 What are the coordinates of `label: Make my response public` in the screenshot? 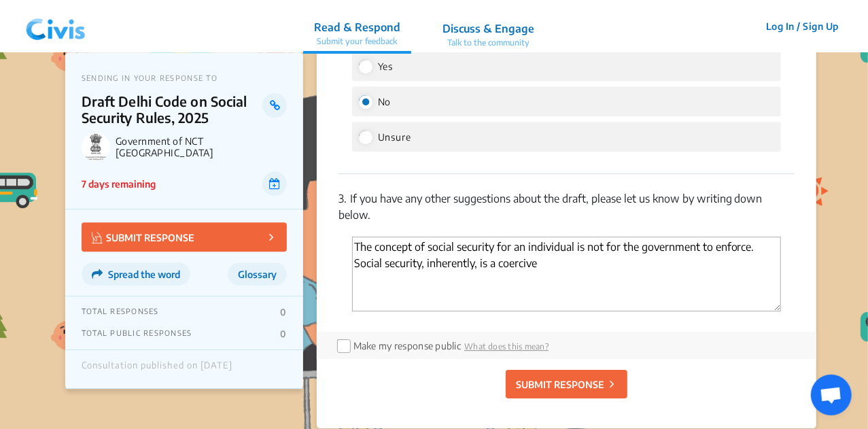 It's located at (407, 346).